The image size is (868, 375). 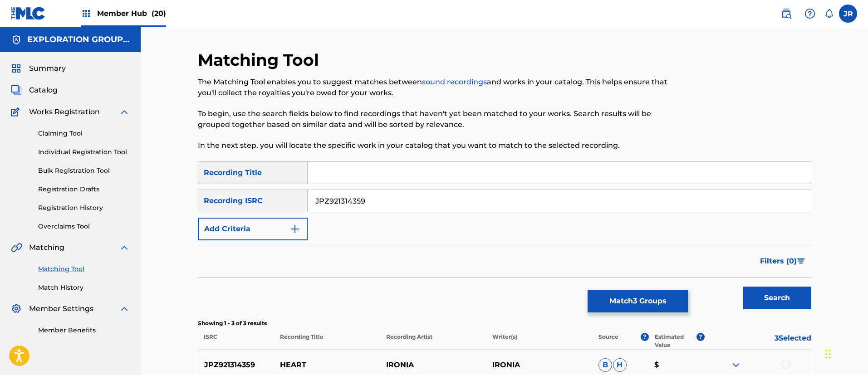 I want to click on p: To begin, use the search fields below to find recordings that haven't yet been matched to your wo..., so click(x=434, y=119).